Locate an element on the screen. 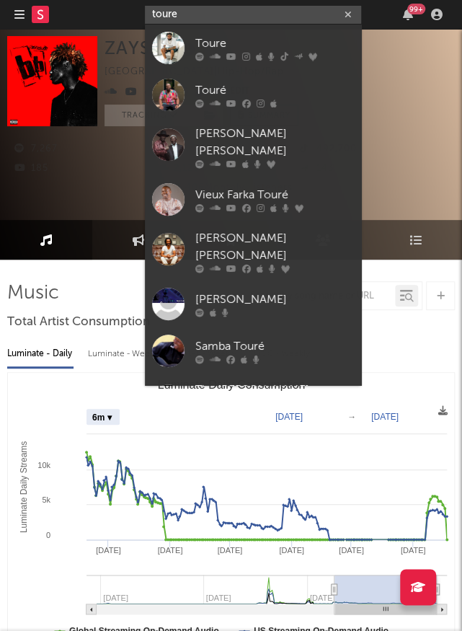 This screenshot has width=462, height=631. div: Vieux Farka Touré is located at coordinates (275, 195).